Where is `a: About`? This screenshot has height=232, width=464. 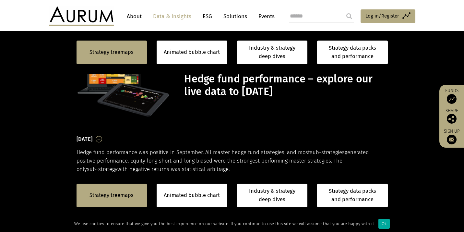 a: About is located at coordinates (134, 16).